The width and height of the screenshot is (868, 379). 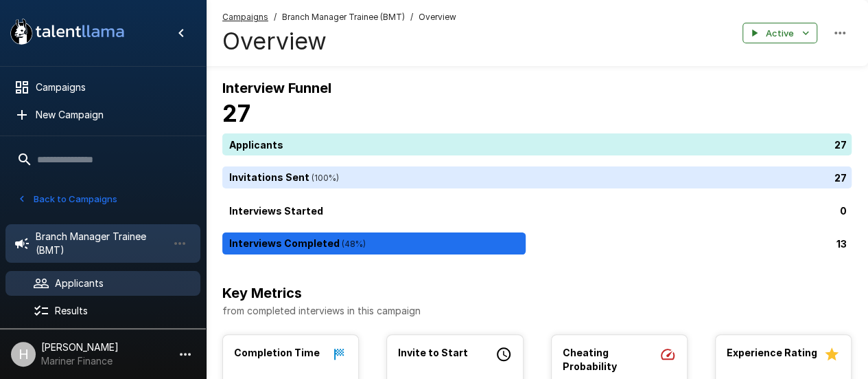 I want to click on span: Overview, so click(x=437, y=17).